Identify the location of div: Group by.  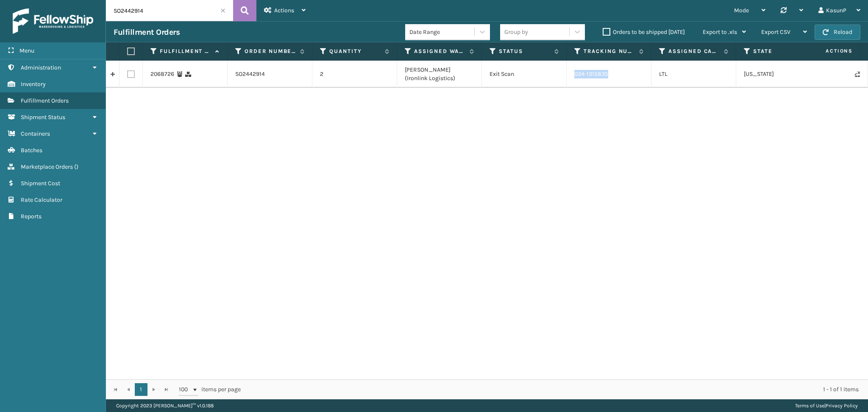
(516, 32).